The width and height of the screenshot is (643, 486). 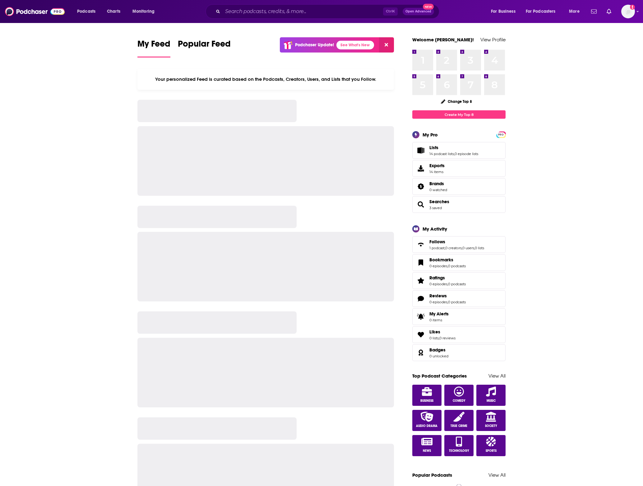 What do you see at coordinates (439, 320) in the screenshot?
I see `span: 0 items` at bounding box center [439, 320].